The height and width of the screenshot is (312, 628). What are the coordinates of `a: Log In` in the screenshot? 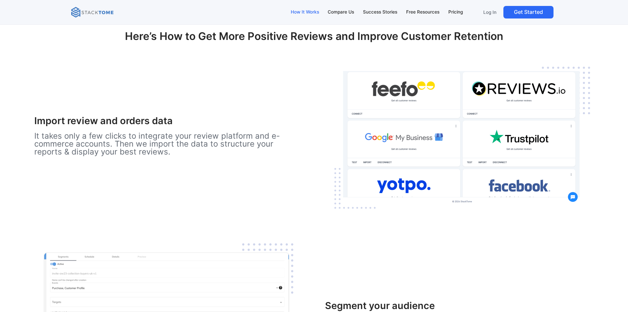 It's located at (490, 12).